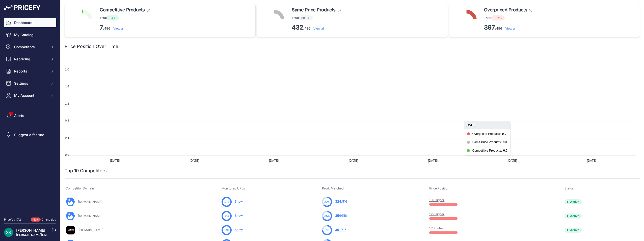 This screenshot has height=241, width=644. I want to click on span: Competitor Domain, so click(80, 188).